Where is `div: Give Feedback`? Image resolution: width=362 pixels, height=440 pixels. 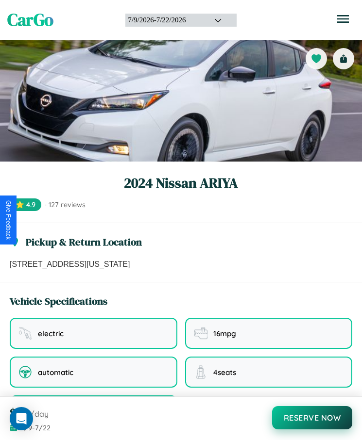 div: Give Feedback is located at coordinates (8, 220).